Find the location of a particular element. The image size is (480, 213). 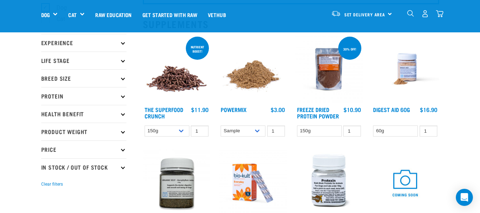

div: $3.00 is located at coordinates (278, 109).